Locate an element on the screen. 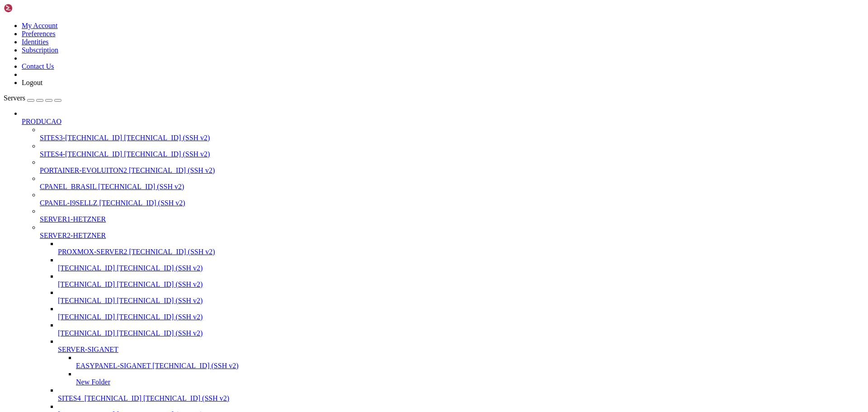 The height and width of the screenshot is (412, 868). a: My Account is located at coordinates (40, 25).